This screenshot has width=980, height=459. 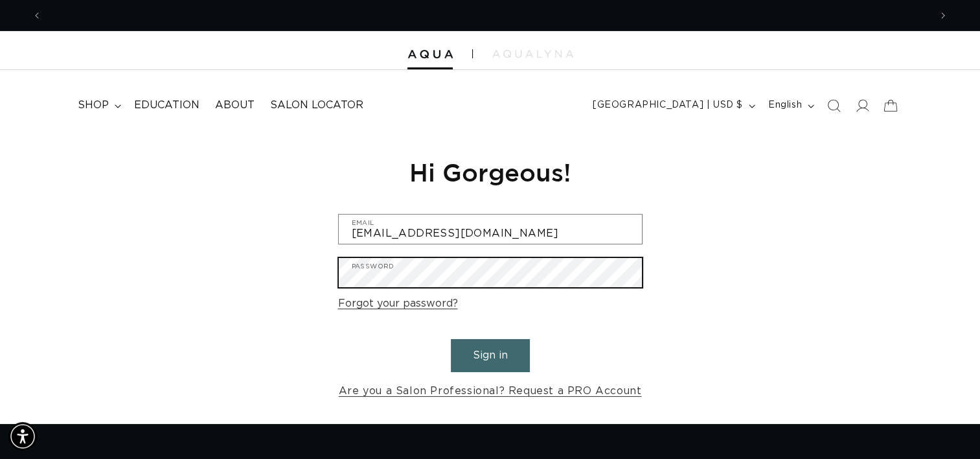 What do you see at coordinates (490, 228) in the screenshot?
I see `input: Email` at bounding box center [490, 228].